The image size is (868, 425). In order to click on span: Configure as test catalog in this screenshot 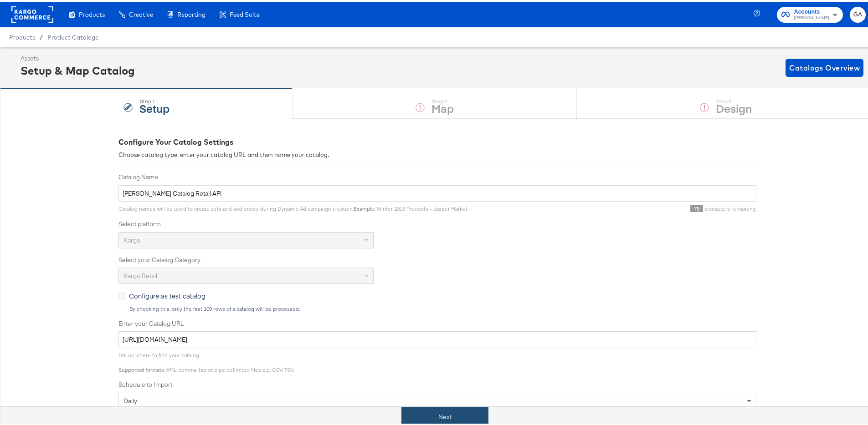, I will do `click(167, 294)`.